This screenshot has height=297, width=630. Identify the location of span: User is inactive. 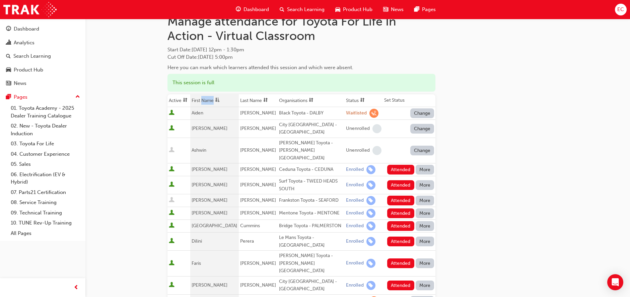
(172, 200).